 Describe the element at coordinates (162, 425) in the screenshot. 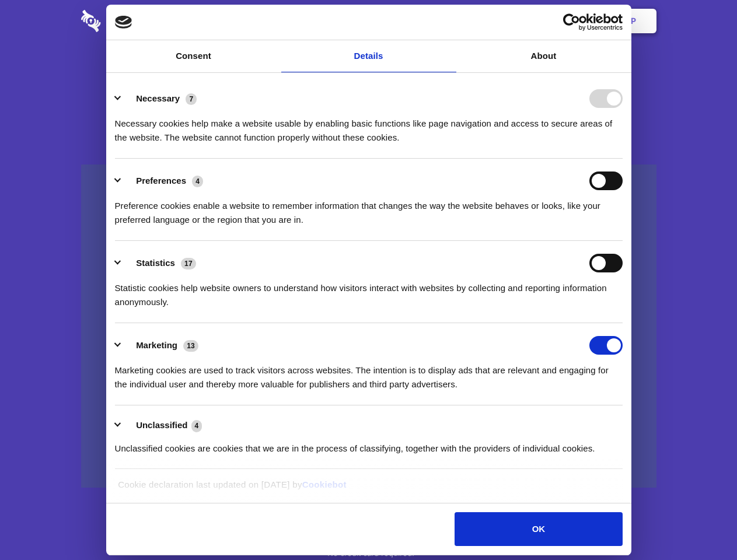

I see `button: Unclassified (4)` at that location.